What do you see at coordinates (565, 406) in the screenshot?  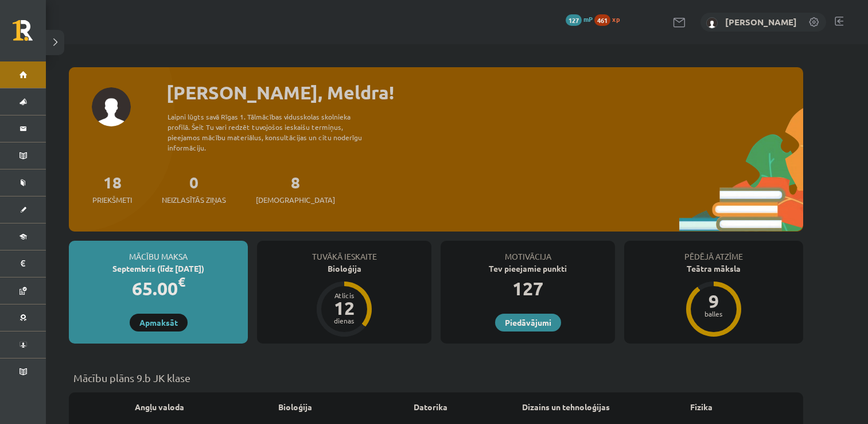 I see `a: Dizains un tehnoloģijas` at bounding box center [565, 406].